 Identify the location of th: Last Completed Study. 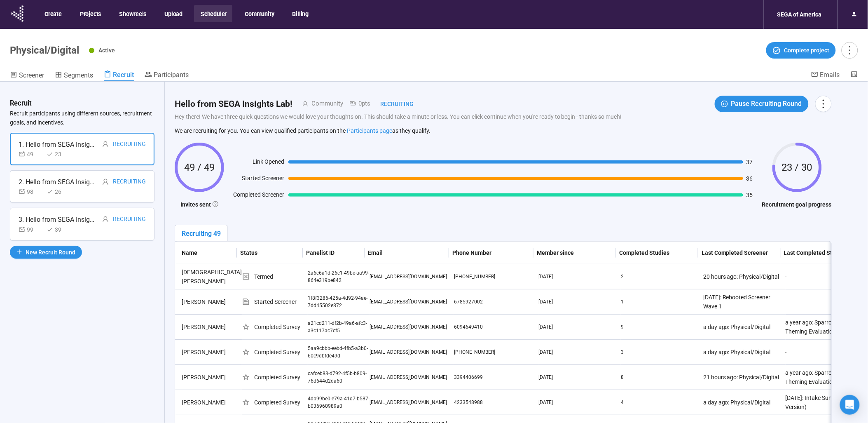
(822, 253).